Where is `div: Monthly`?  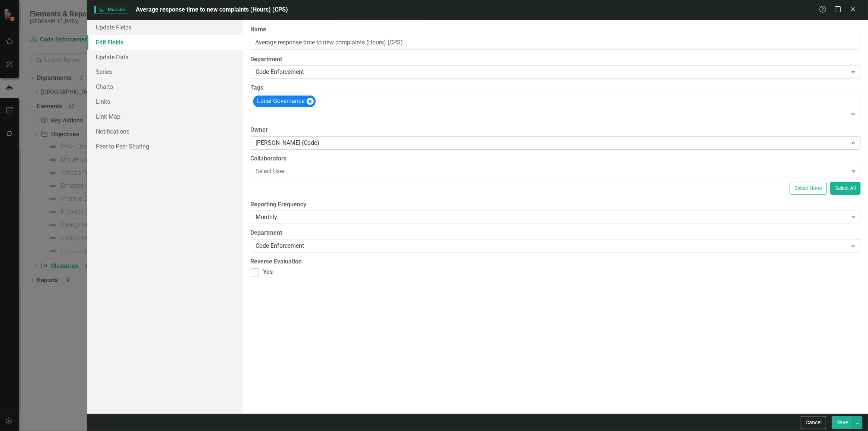 div: Monthly is located at coordinates (552, 217).